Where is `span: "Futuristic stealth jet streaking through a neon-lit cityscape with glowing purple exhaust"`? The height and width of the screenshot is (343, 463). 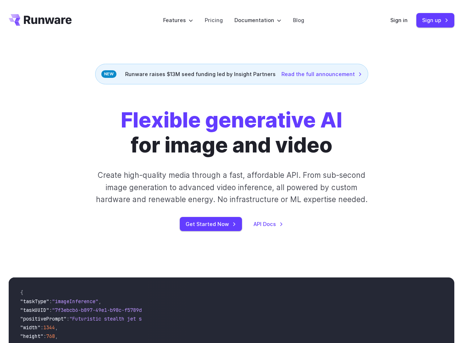 span: "Futuristic stealth jet streaking through a neon-lit cityscape with glowing purple exhaust" is located at coordinates (201, 319).